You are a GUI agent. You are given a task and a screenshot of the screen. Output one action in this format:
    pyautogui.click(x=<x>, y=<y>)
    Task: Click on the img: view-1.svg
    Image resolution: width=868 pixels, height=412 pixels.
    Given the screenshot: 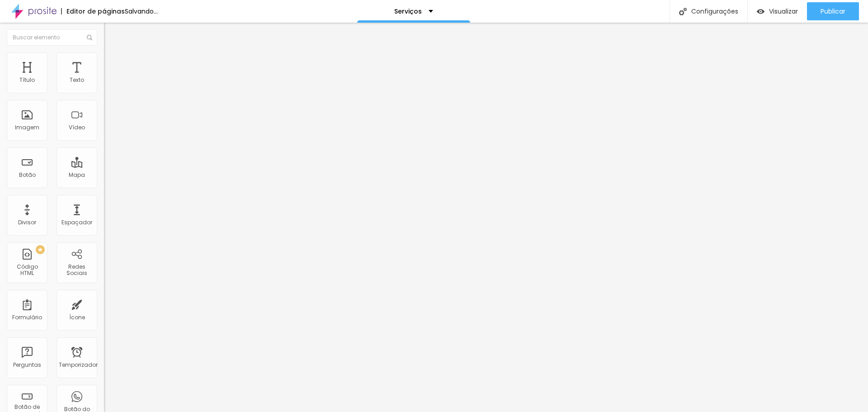 What is the action you would take?
    pyautogui.click(x=761, y=11)
    